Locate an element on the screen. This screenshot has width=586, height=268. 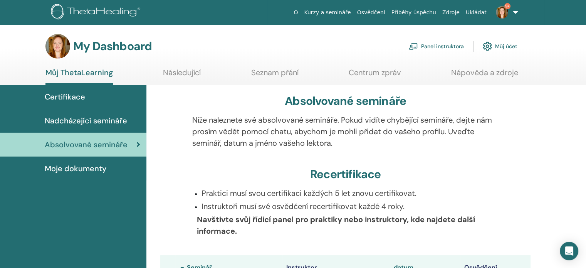
a: Centrum zpráv is located at coordinates (375, 75).